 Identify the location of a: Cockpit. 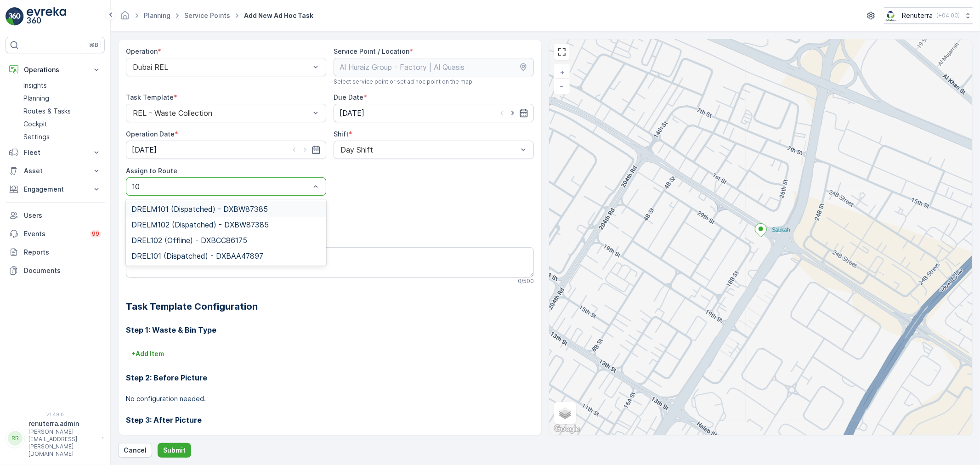
(62, 124).